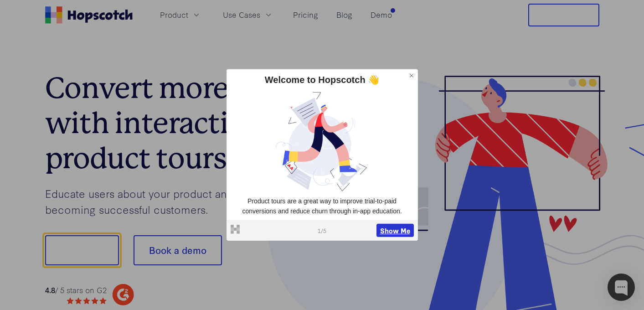  Describe the element at coordinates (50, 290) in the screenshot. I see `strong: 4.8` at that location.